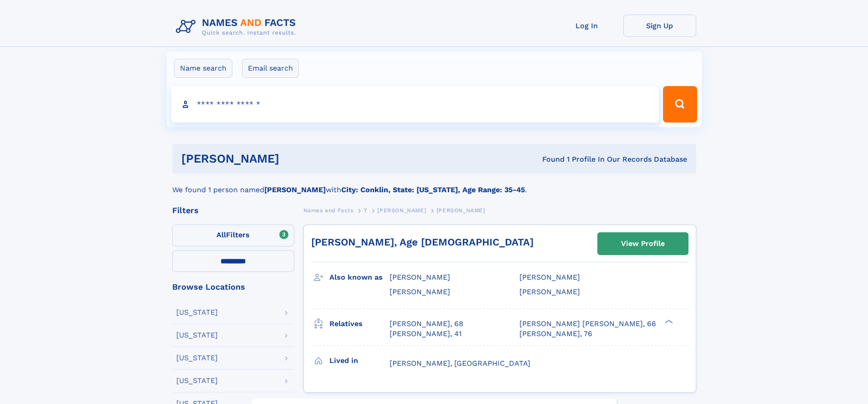  What do you see at coordinates (642, 244) in the screenshot?
I see `div: View Profile` at bounding box center [642, 244].